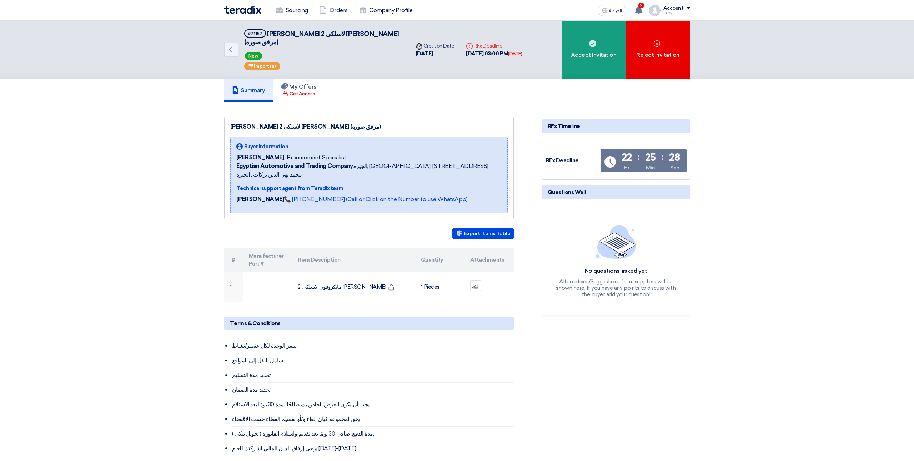 This screenshot has width=914, height=461. Describe the element at coordinates (616, 271) in the screenshot. I see `div: No questions asked yet` at that location.